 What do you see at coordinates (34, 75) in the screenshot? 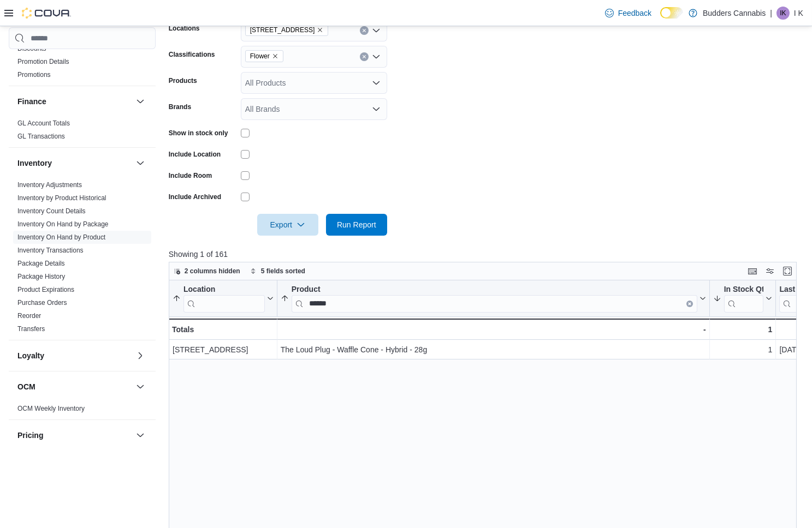
I see `a: Promotions` at bounding box center [34, 75].